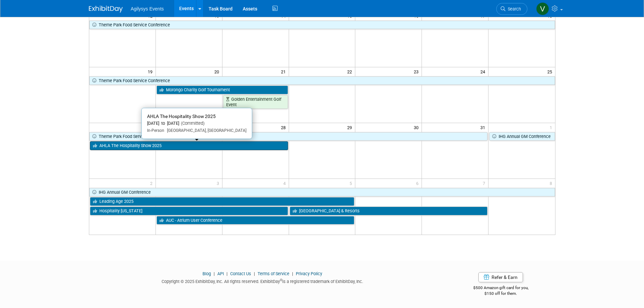  What do you see at coordinates (484, 71) in the screenshot?
I see `span: 24` at bounding box center [484, 71].